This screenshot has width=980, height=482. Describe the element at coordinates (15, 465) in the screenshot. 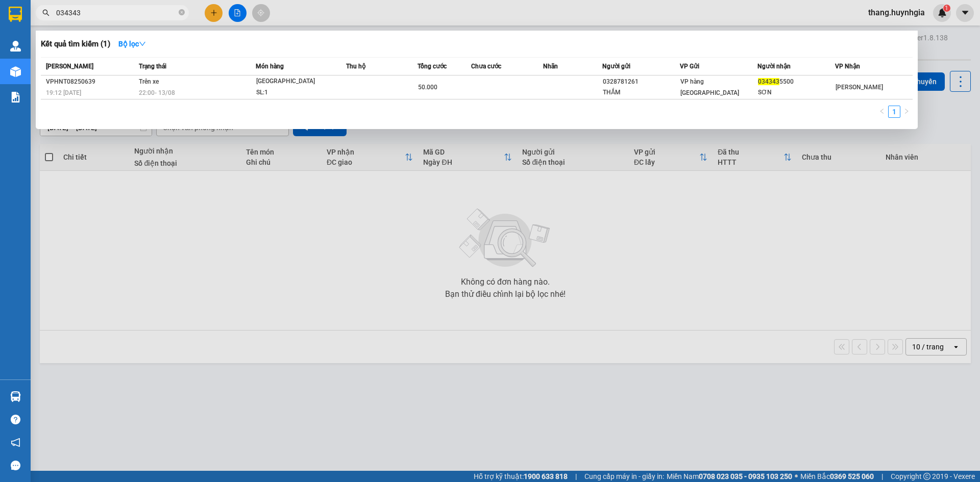

I see `span: message` at that location.